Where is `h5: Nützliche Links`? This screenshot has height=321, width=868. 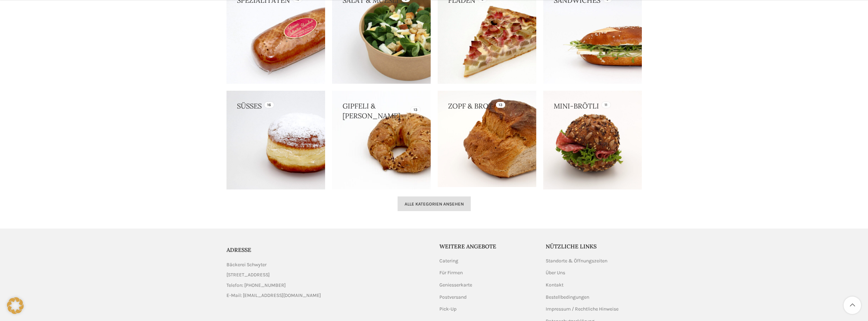 h5: Nützliche Links is located at coordinates (594, 246).